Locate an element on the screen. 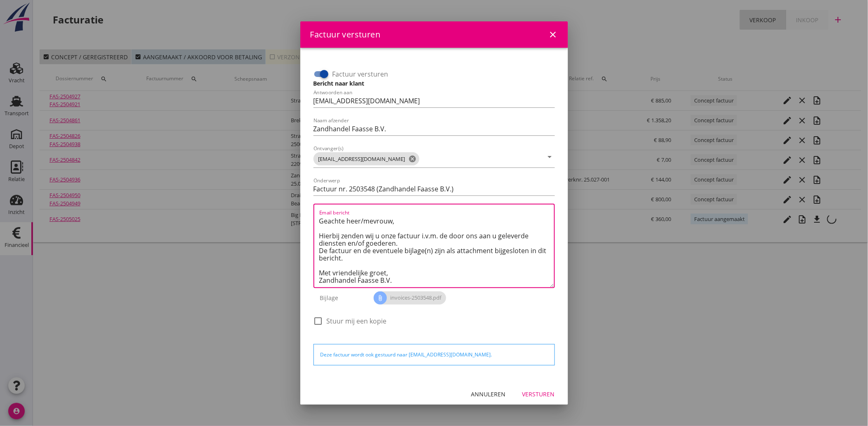 This screenshot has height=426, width=868. div: Bijlage is located at coordinates (344, 298).